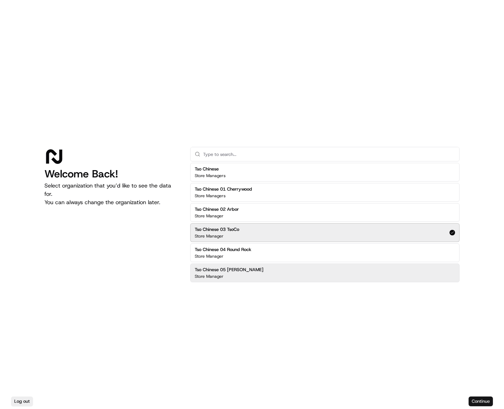 Image resolution: width=504 pixels, height=409 pixels. What do you see at coordinates (22, 401) in the screenshot?
I see `button: Log out` at bounding box center [22, 401].